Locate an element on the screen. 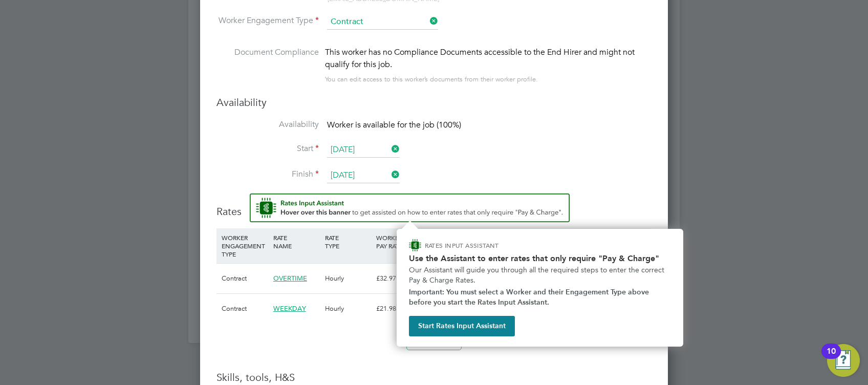 This screenshot has height=385, width=868. p: RATES INPUT ASSISTANT is located at coordinates (488, 246).